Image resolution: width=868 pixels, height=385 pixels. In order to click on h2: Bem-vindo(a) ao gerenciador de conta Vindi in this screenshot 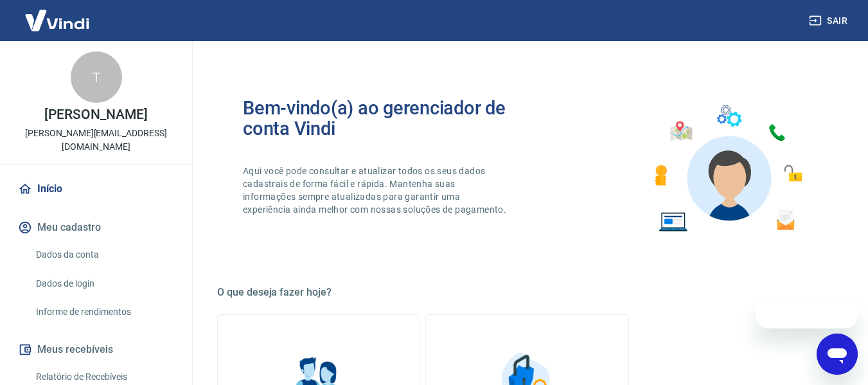, I will do `click(385, 118)`.